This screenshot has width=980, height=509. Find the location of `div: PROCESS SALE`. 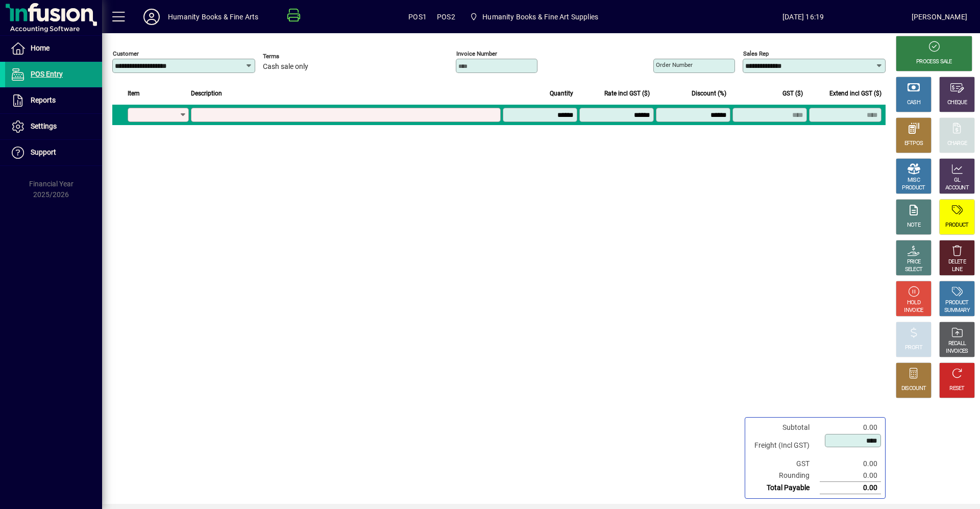

div: PROCESS SALE is located at coordinates (934, 62).